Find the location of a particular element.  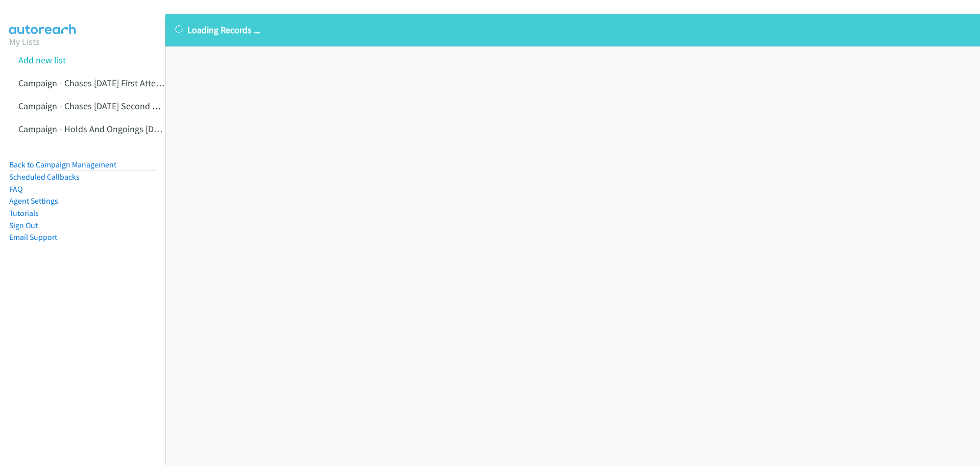

a: Back to Campaign Management is located at coordinates (63, 164).